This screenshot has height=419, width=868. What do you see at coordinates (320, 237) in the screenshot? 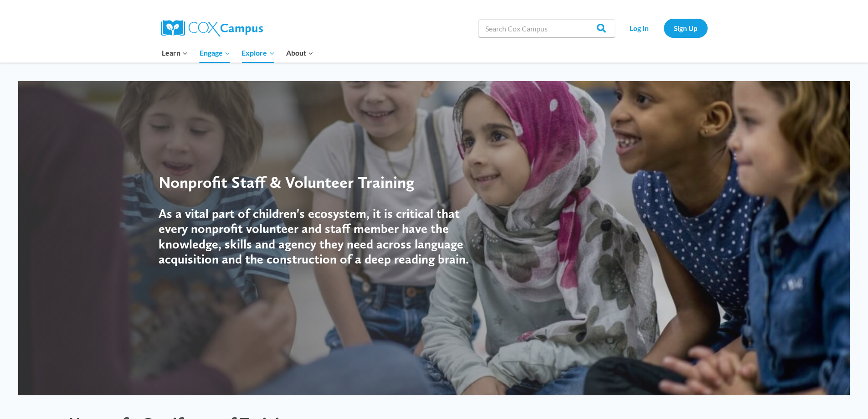
I see `h4: As a vital part of children's ecosystem, it is critical that every nonprofit volunteer and staff ...` at bounding box center [320, 237].